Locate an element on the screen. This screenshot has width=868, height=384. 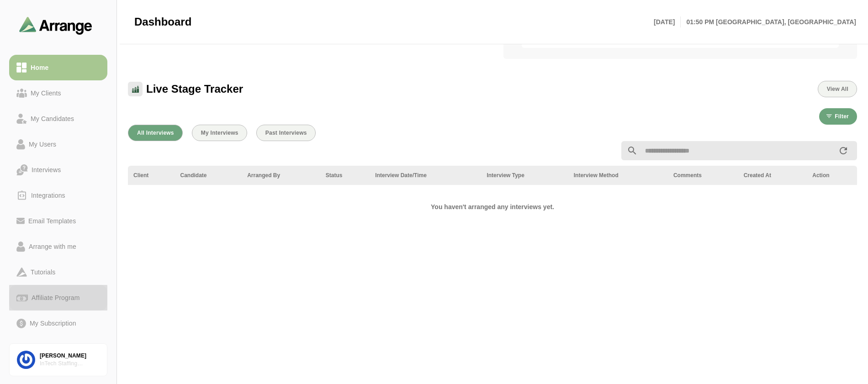
div: Interview Method is located at coordinates (618, 176).